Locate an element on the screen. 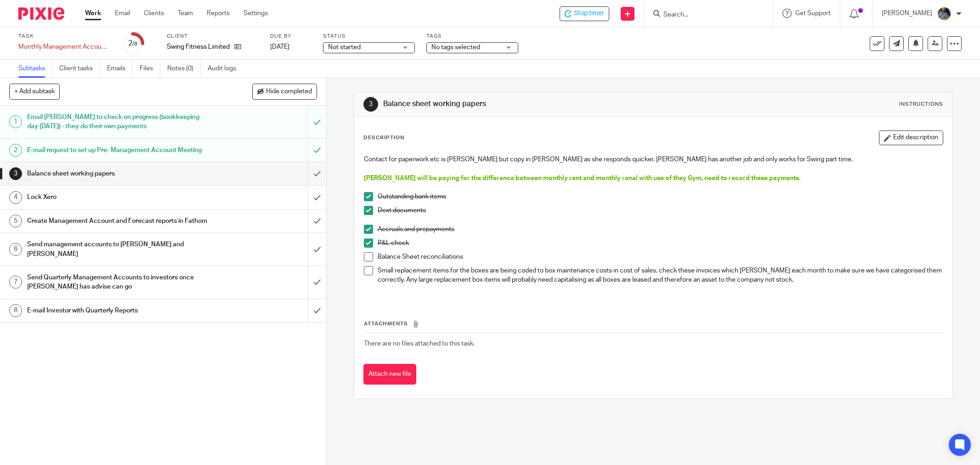 This screenshot has height=465, width=980. small: /8 is located at coordinates (135, 43).